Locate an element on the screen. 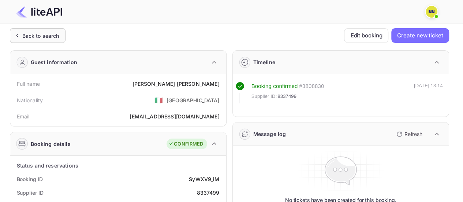  div: Full name is located at coordinates (28, 83).